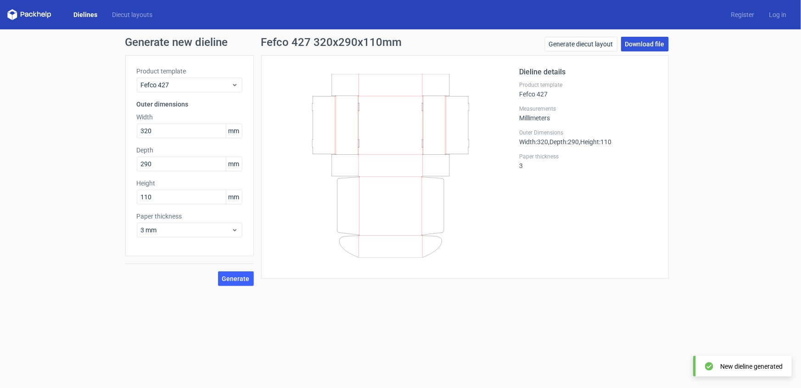 The image size is (801, 388). Describe the element at coordinates (331, 42) in the screenshot. I see `h1: Fefco 427 320x290x110mm` at that location.